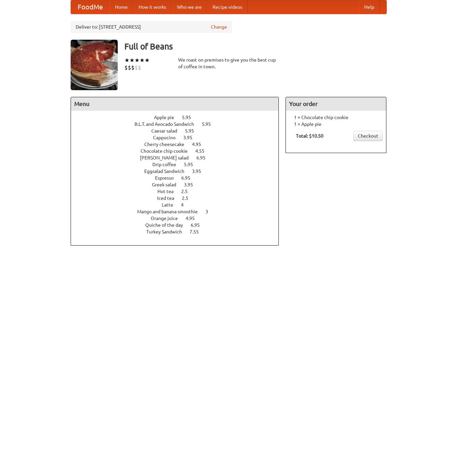 This screenshot has width=457, height=476. I want to click on span: Espresso, so click(168, 178).